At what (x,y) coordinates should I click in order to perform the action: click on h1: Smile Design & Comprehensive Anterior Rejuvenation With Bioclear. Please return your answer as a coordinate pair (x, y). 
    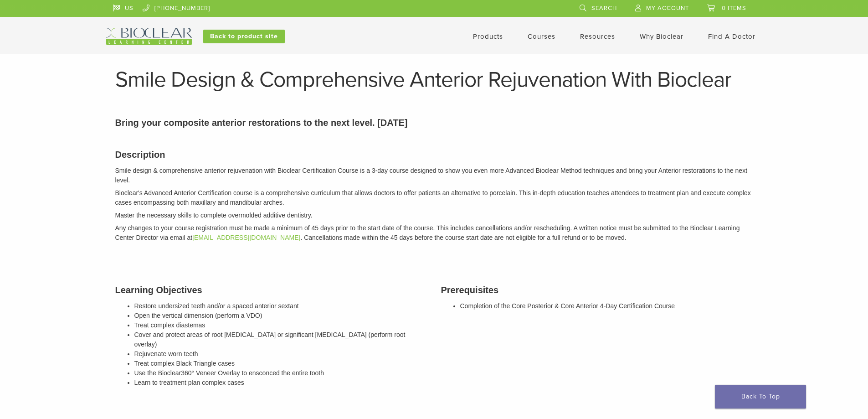
    Looking at the image, I should click on (434, 79).